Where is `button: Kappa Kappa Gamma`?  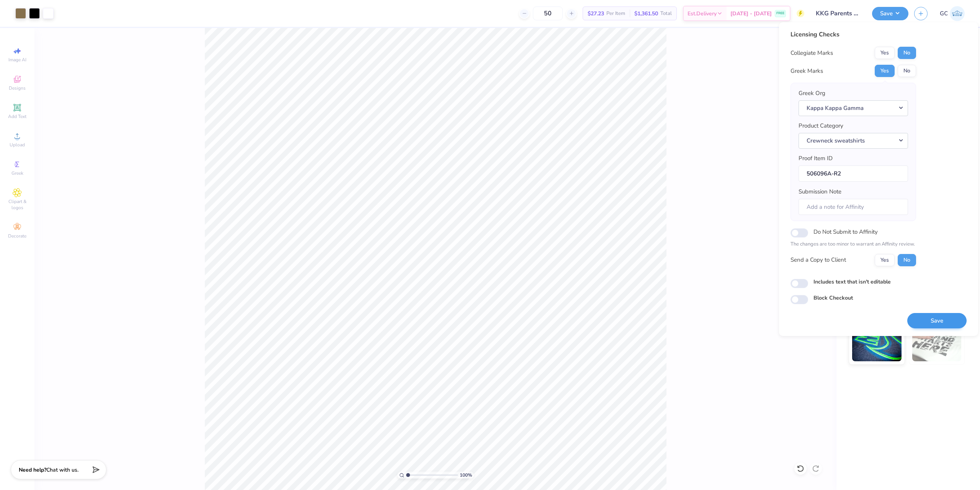
button: Kappa Kappa Gamma is located at coordinates (853, 108).